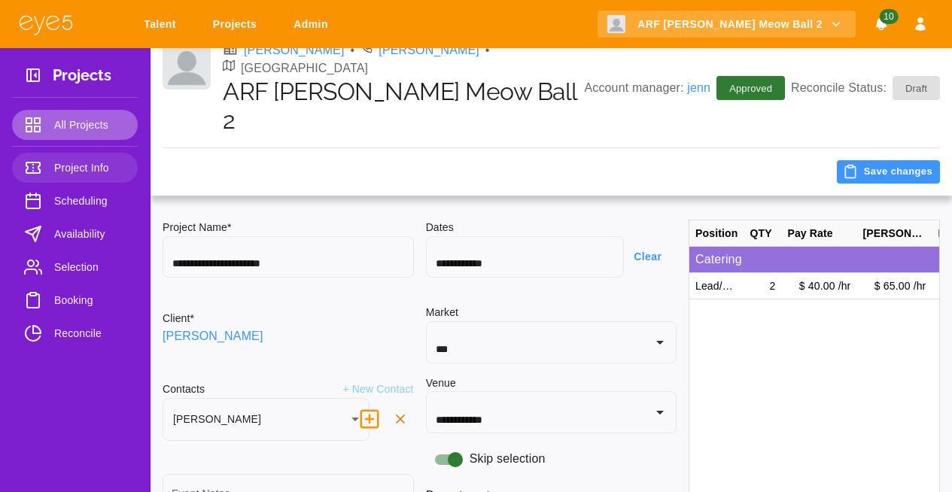  What do you see at coordinates (750, 89) in the screenshot?
I see `span: Approved` at bounding box center [750, 89].